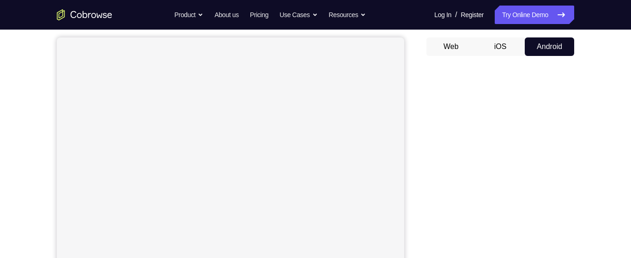 The height and width of the screenshot is (258, 631). I want to click on button: Android, so click(550, 47).